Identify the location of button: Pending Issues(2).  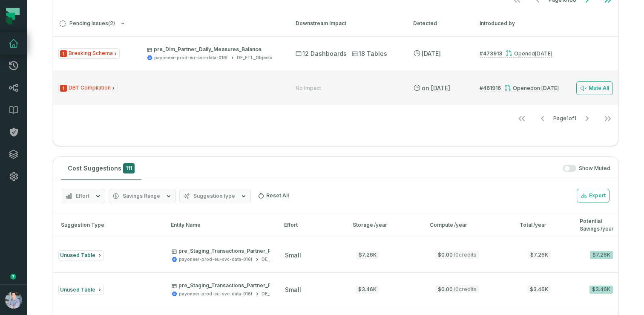
(170, 24).